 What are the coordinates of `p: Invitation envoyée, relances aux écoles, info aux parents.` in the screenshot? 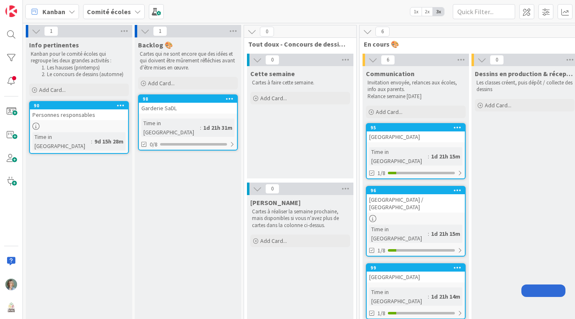 It's located at (416, 86).